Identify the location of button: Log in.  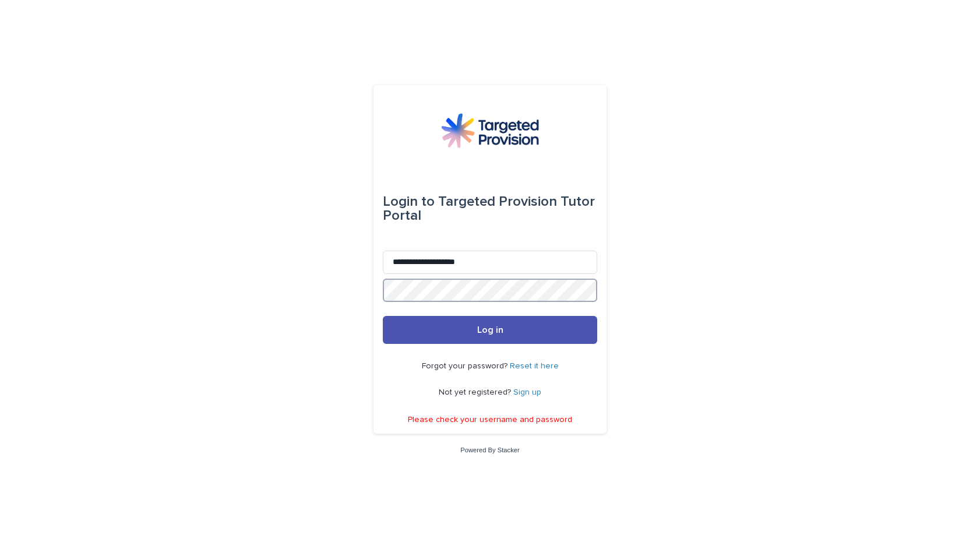
(490, 330).